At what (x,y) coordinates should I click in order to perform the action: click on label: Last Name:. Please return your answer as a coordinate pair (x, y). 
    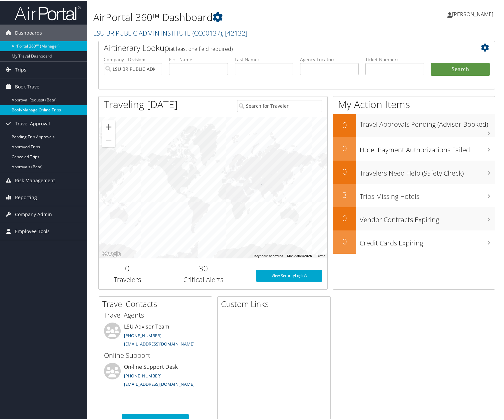
    Looking at the image, I should click on (264, 59).